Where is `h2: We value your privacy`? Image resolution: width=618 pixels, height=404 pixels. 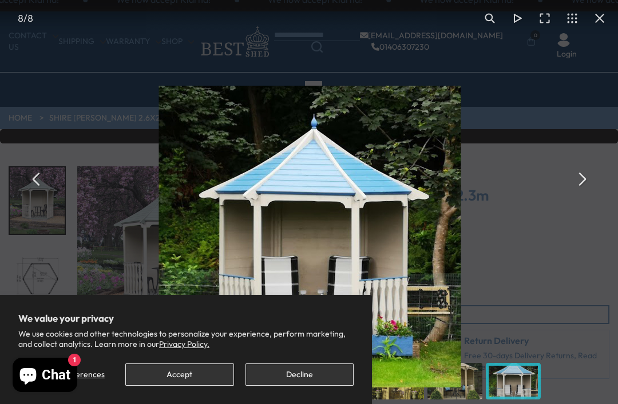
h2: We value your privacy is located at coordinates (186, 319).